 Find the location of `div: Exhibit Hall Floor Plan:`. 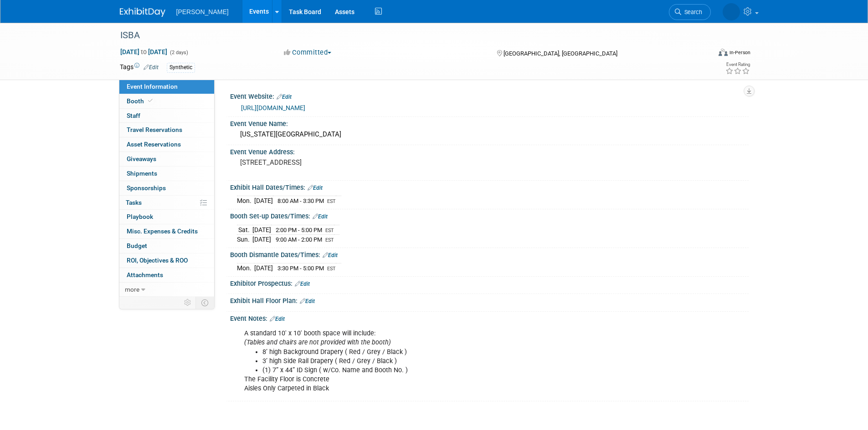

div: Exhibit Hall Floor Plan: is located at coordinates (489, 300).